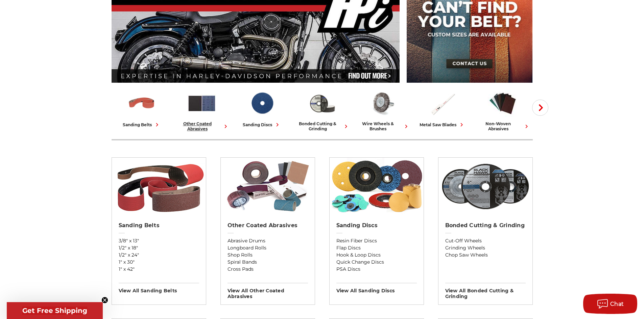  What do you see at coordinates (55, 311) in the screenshot?
I see `span: Get Free Shipping` at bounding box center [55, 311].